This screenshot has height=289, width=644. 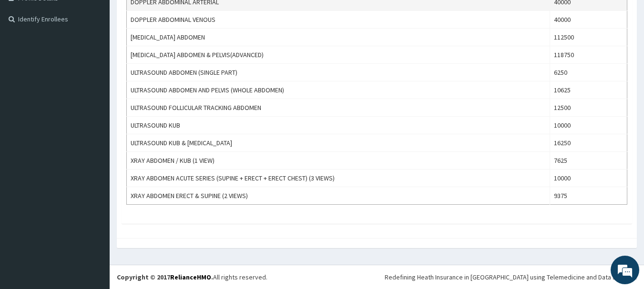 What do you see at coordinates (339, 160) in the screenshot?
I see `td: XRAY ABDOMEN / KUB (1 VIEW)` at bounding box center [339, 160].